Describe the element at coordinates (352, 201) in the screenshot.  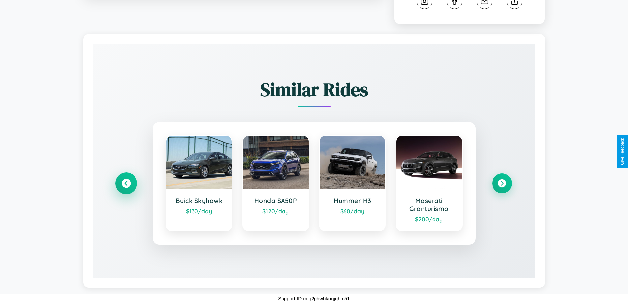
I see `h3: Hummer H3` at that location.